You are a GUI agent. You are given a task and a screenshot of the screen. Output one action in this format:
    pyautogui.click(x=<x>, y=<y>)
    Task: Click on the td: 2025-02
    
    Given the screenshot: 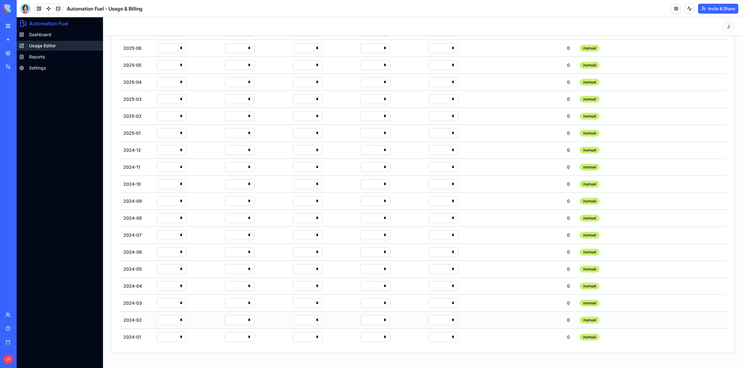 What is the action you would take?
    pyautogui.click(x=120, y=99)
    